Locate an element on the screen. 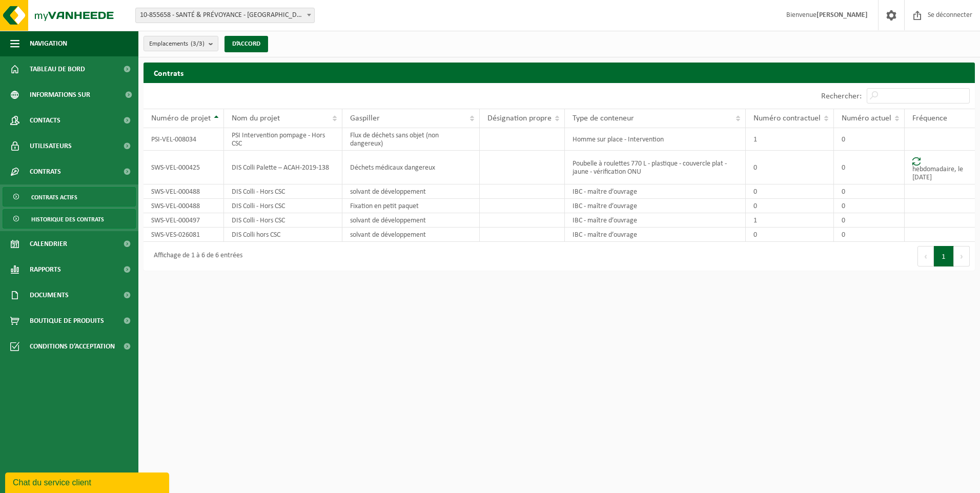 The height and width of the screenshot is (493, 980). span: Utilisateurs is located at coordinates (50, 146).